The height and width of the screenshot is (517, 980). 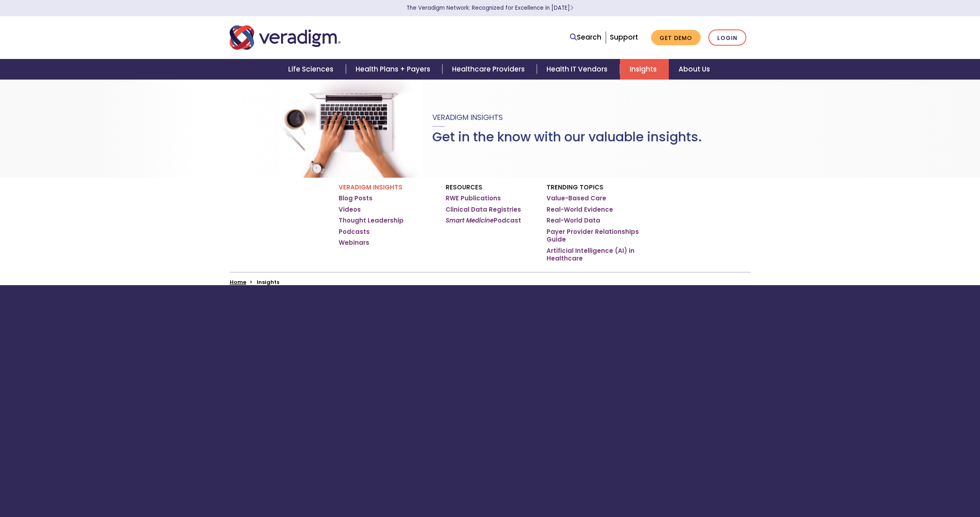 I want to click on a: Health IT Vendors, so click(x=578, y=69).